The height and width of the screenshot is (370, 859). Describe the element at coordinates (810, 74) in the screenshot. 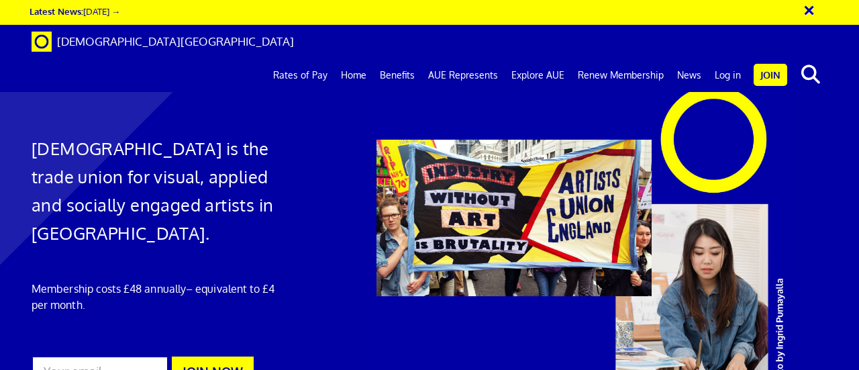

I see `button: search` at that location.